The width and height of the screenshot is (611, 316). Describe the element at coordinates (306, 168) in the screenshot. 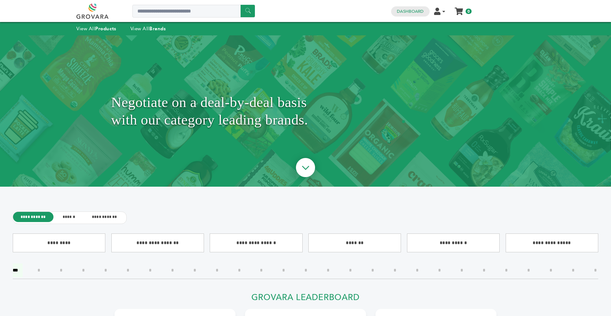

I see `img: ourBrandsHeroArrow.png` at that location.